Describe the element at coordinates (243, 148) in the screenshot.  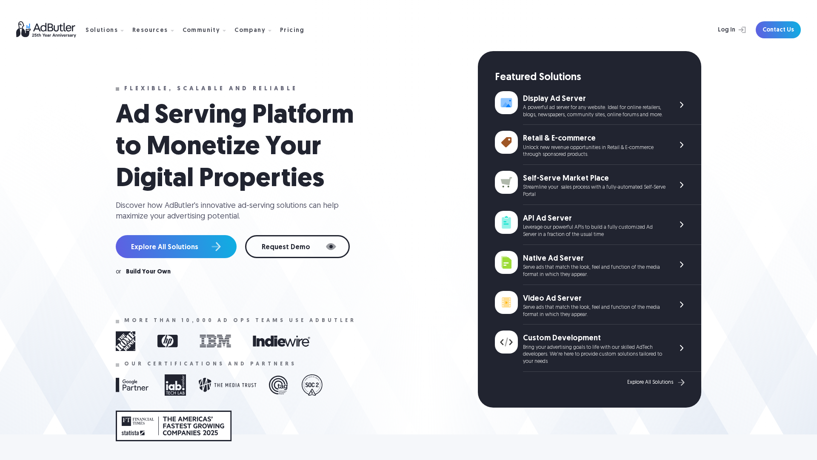
I see `h1: Ad Serving Platform to Monetize Your Digital Properties` at that location.